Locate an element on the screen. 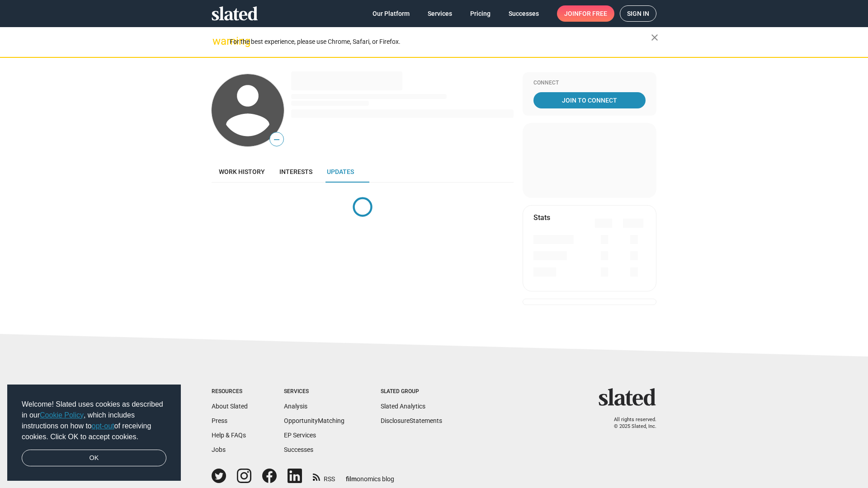 This screenshot has height=488, width=868. div: cookieconsent is located at coordinates (94, 433).